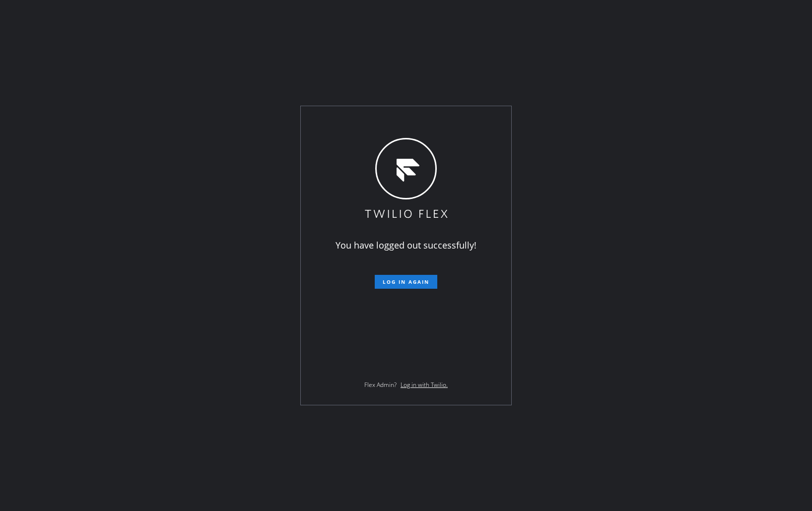 The image size is (812, 511). Describe the element at coordinates (424, 385) in the screenshot. I see `a: Log in with Twilio.` at that location.